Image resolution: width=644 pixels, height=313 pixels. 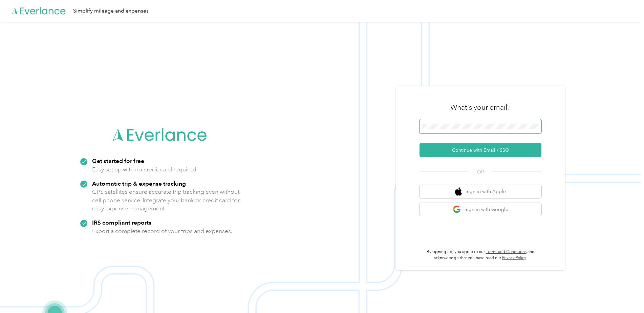 I want to click on button: apple logoSign in with Apple, so click(x=480, y=192).